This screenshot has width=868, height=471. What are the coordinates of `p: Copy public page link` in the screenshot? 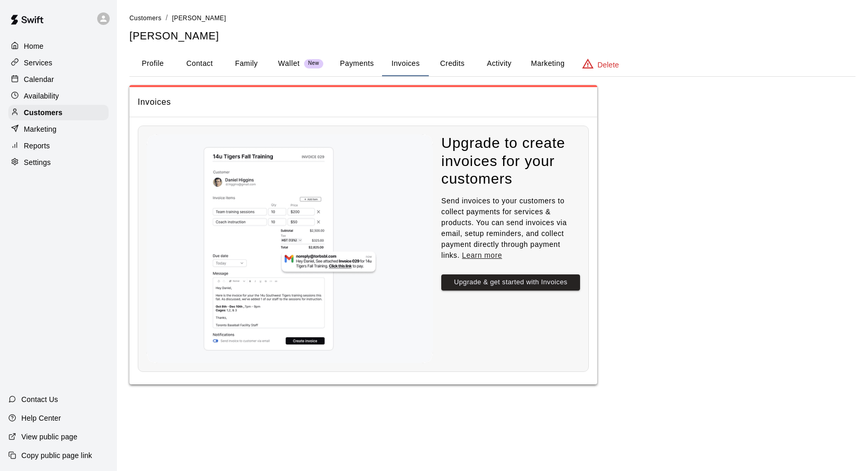 It's located at (57, 455).